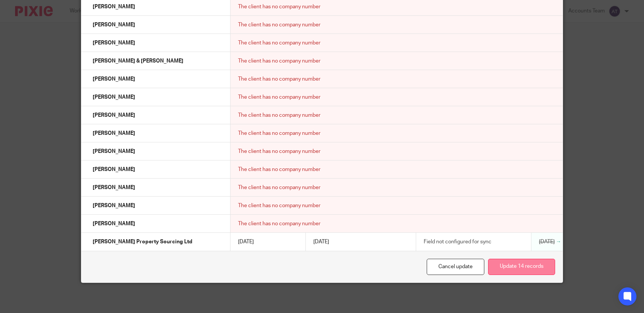 Image resolution: width=644 pixels, height=313 pixels. What do you see at coordinates (455, 266) in the screenshot?
I see `a: Cancel update` at bounding box center [455, 266].